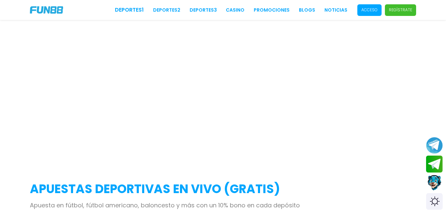 Image resolution: width=446 pixels, height=213 pixels. Describe the element at coordinates (434, 145) in the screenshot. I see `button: Join telegram channel` at that location.